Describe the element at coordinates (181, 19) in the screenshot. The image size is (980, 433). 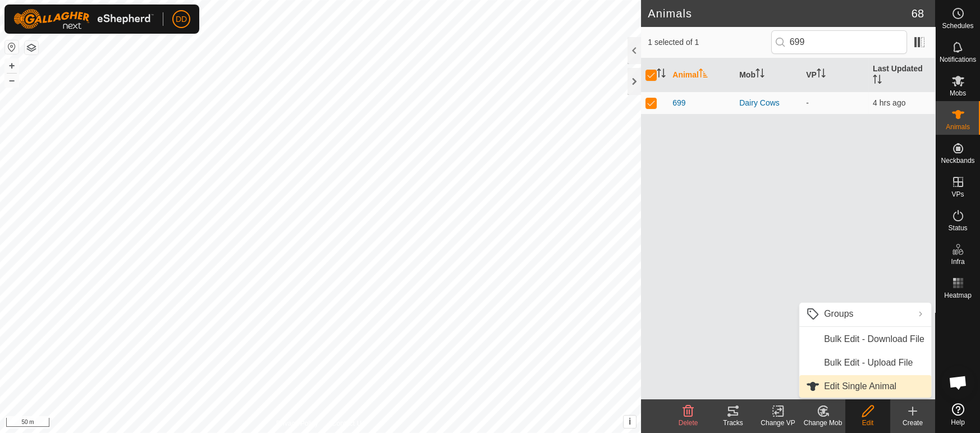
I see `span: DD` at that location.